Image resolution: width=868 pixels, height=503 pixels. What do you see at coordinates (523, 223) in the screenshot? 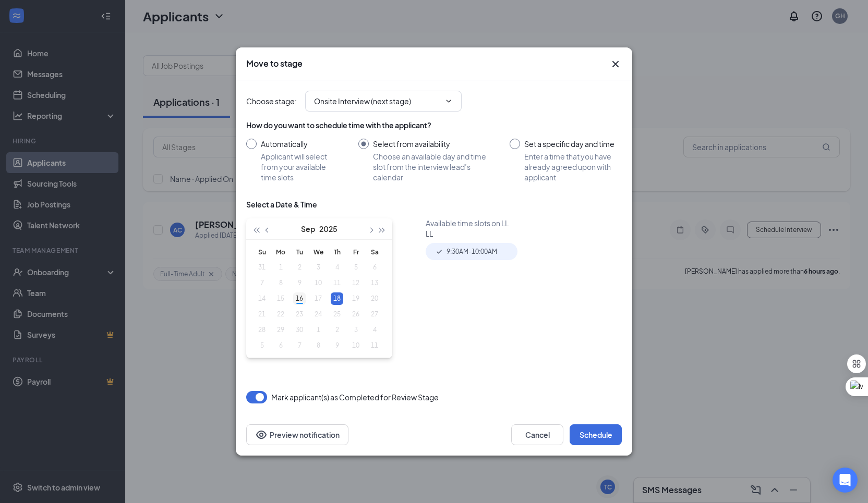
I see `div: Available time slots on LL` at bounding box center [523, 223].